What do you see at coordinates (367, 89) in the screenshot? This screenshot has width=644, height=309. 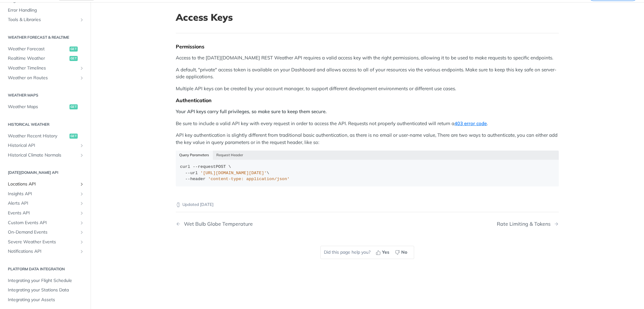 I see `p: Multiple API keys can be created by your account manager, to support different development enviro...` at bounding box center [367, 89].